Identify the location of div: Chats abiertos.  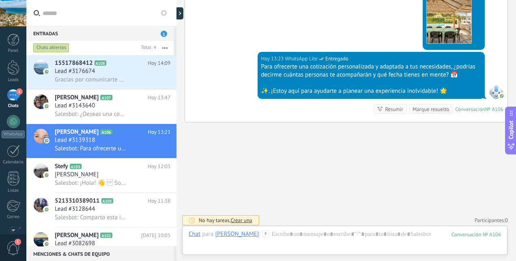
(51, 48).